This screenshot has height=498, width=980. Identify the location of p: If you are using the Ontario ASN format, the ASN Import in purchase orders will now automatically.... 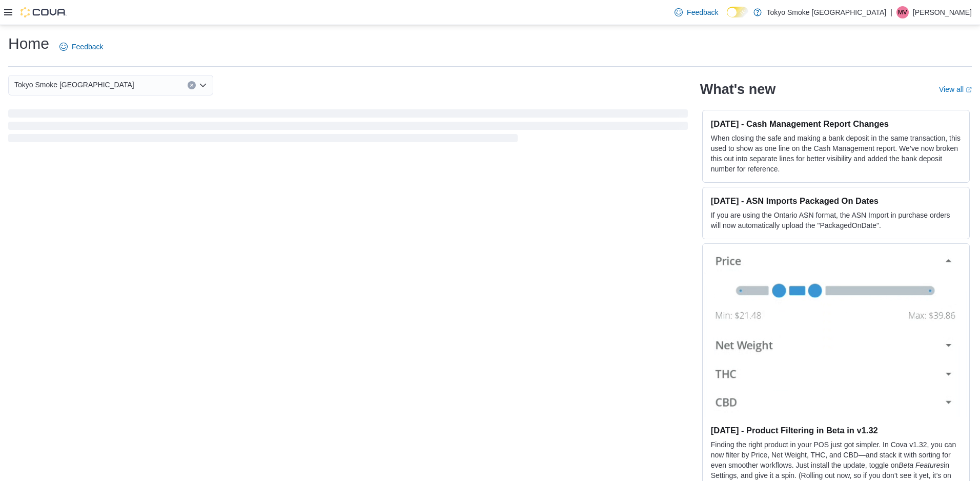
(836, 220).